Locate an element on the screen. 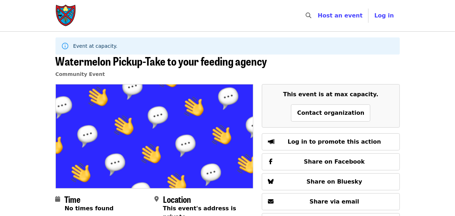 The image size is (455, 216). span: Watermelon Pickup-Take to your feeding agency is located at coordinates (161, 61).